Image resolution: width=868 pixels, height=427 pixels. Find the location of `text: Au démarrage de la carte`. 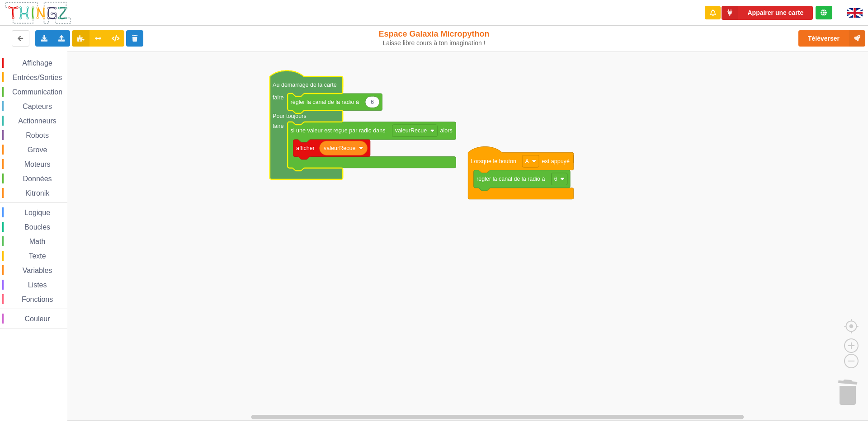

text: Au démarrage de la carte is located at coordinates (305, 85).